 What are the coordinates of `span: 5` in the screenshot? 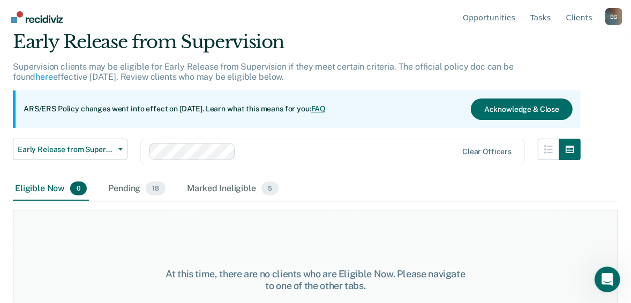 It's located at (270, 189).